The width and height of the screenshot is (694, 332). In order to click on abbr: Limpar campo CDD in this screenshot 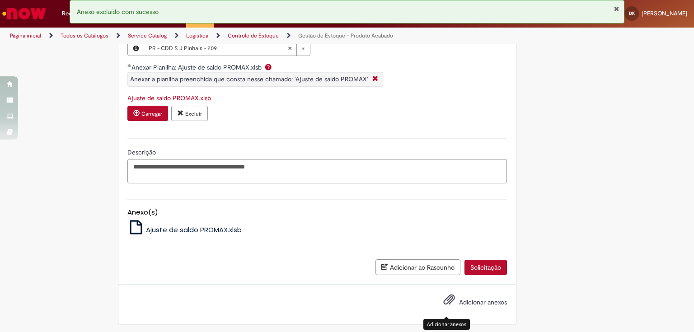, I will do `click(290, 48)`.